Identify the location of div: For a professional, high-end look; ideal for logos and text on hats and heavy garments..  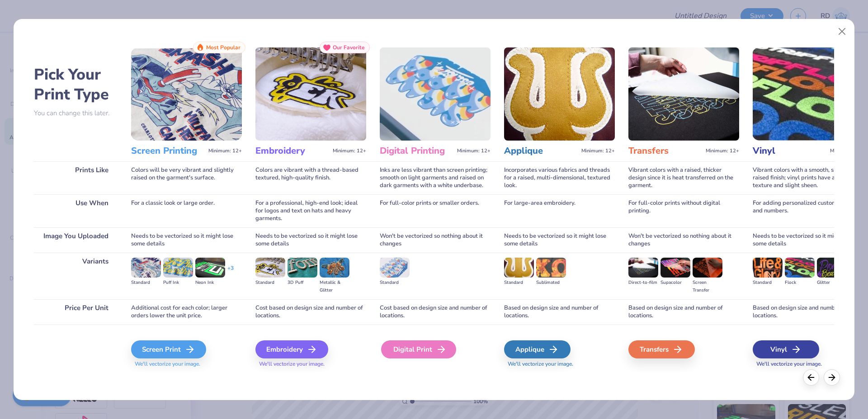
(311, 210).